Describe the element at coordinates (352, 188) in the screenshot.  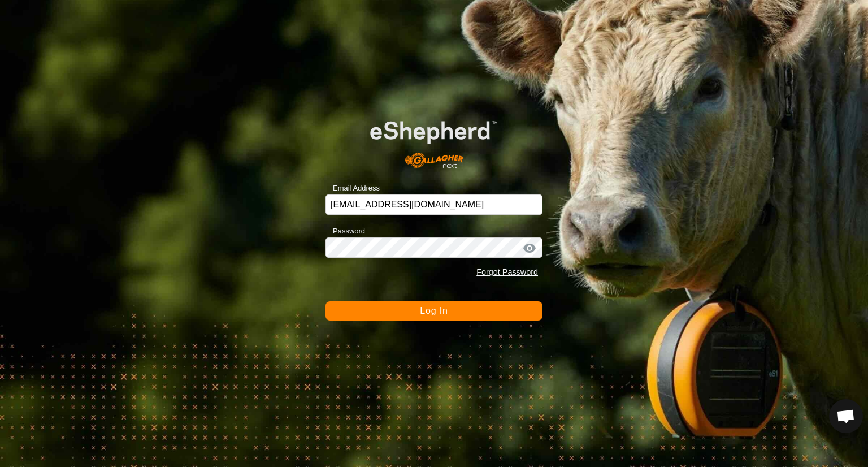
I see `label: Email Address` at that location.